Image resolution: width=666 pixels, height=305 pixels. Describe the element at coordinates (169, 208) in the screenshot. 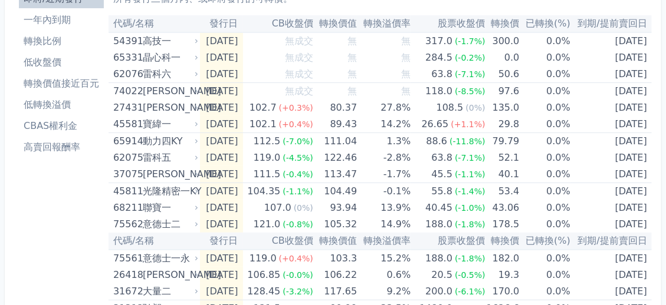

I see `div: 聯寶一` at that location.